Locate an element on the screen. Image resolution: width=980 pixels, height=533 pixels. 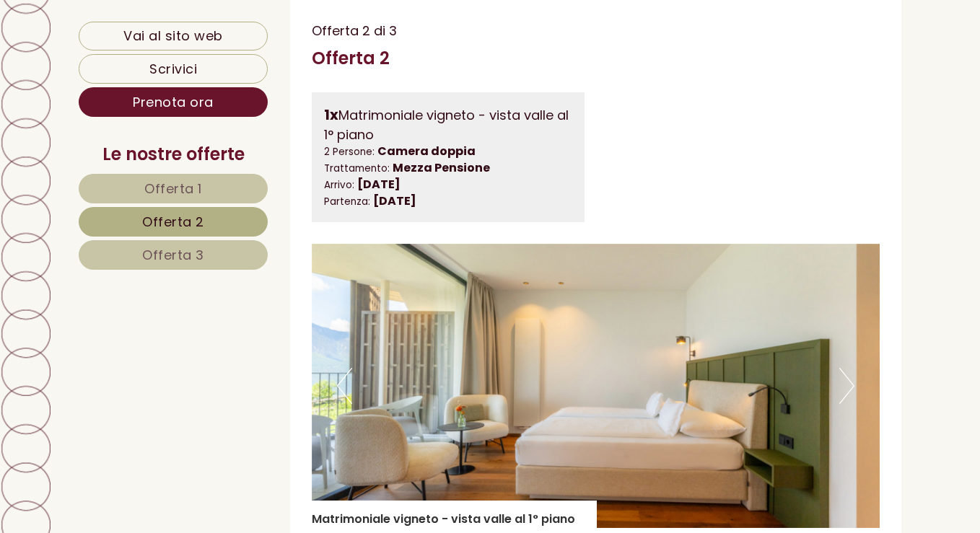
span: Offerta 2 di 3 is located at coordinates (354, 30).